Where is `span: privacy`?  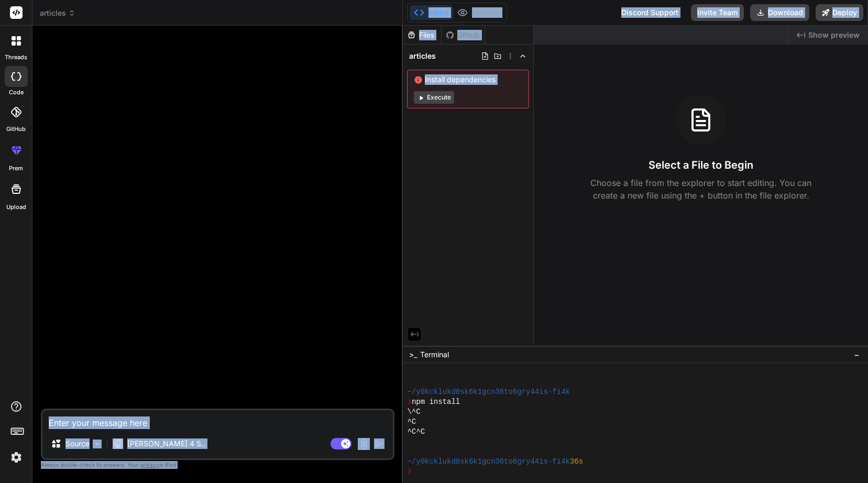
span: privacy is located at coordinates (149, 464).